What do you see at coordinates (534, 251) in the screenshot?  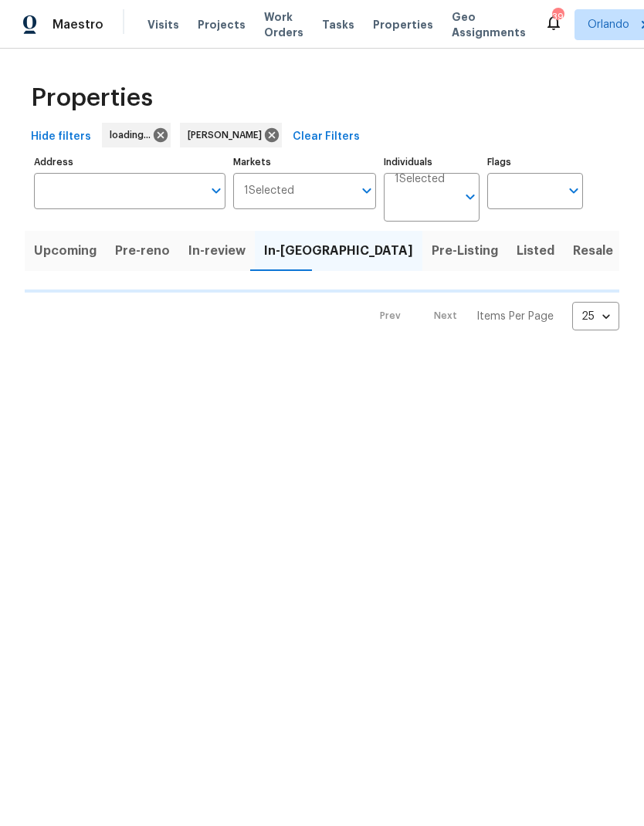 I see `span: Listed` at bounding box center [534, 251].